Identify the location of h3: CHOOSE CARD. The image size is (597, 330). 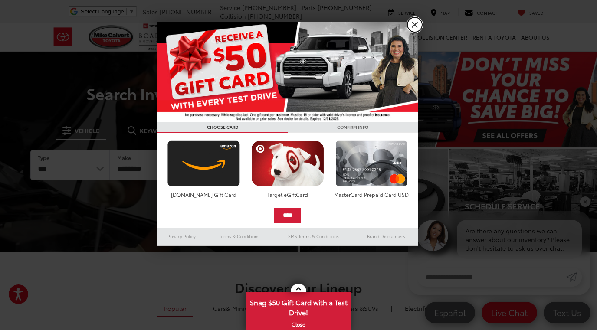
(223, 127).